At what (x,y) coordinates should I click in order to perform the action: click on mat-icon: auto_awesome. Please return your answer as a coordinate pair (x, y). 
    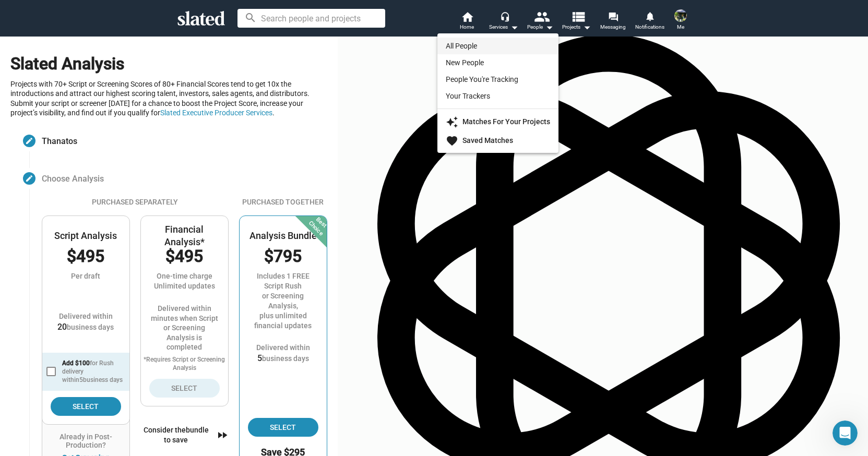
    Looking at the image, I should click on (452, 122).